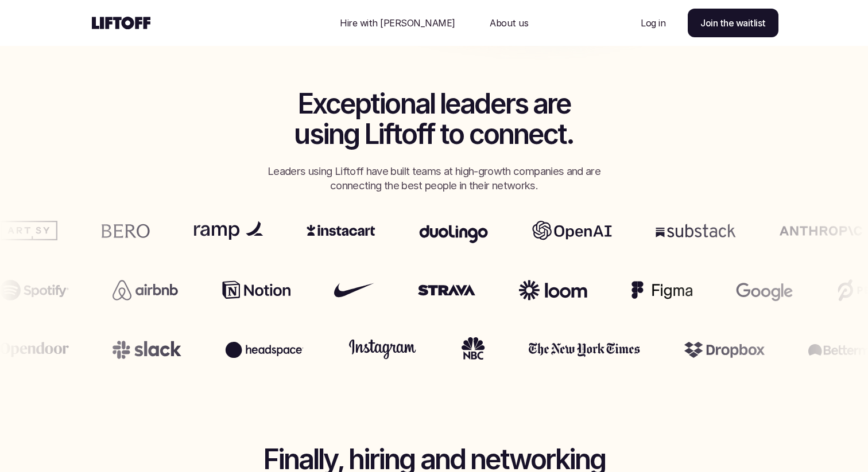 Image resolution: width=868 pixels, height=472 pixels. Describe the element at coordinates (653, 23) in the screenshot. I see `p: Log in` at that location.